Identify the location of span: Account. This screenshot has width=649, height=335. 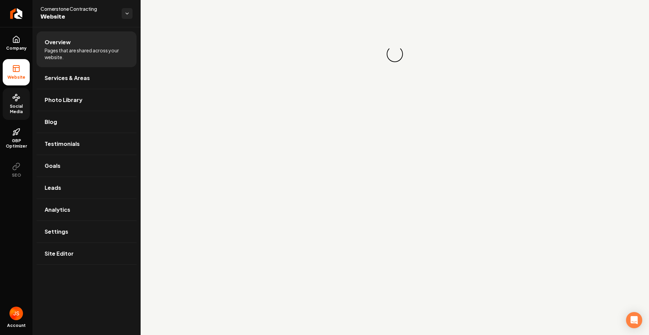
(16, 326).